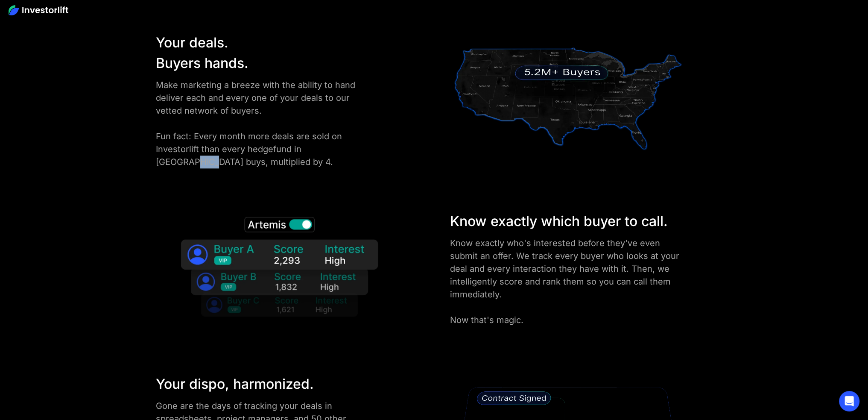  What do you see at coordinates (267, 124) in the screenshot?
I see `div: Make marketing a breeze with the ability to hand deliver each and every one of your deals to our ...` at bounding box center [267, 124].